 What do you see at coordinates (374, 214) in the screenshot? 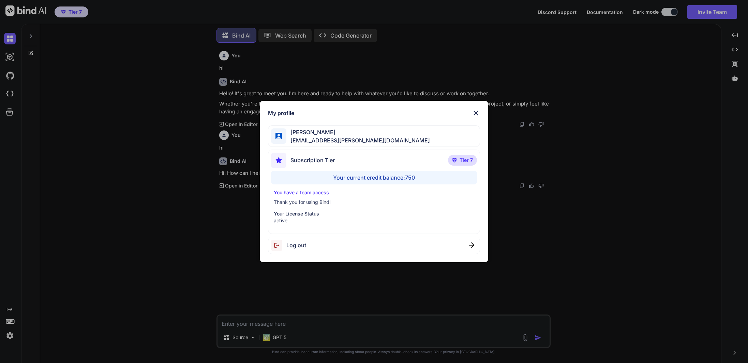
I see `p: Your License Status` at bounding box center [374, 214].